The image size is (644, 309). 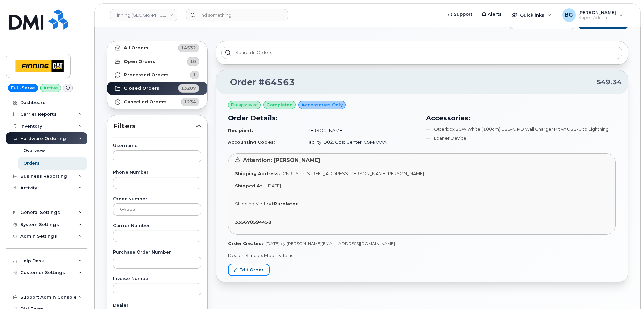 What do you see at coordinates (254, 222) in the screenshot?
I see `a: 335678594458` at bounding box center [254, 222].